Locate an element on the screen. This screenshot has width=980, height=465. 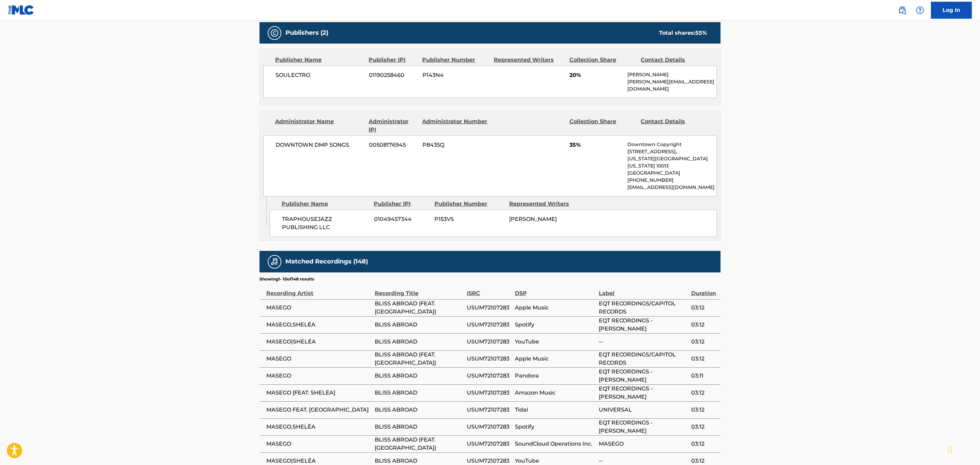
span: Tidal is located at coordinates (555, 411).